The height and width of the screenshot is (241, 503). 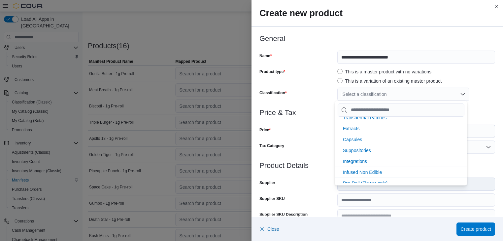 I want to click on label: Supplier, so click(x=268, y=183).